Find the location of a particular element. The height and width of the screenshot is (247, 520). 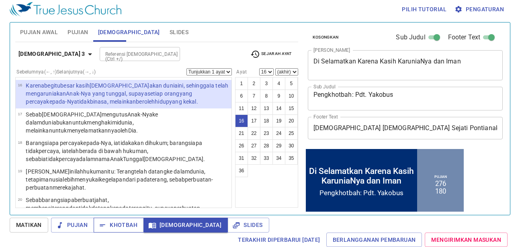

wg2532: manusia is located at coordinates (119, 184).